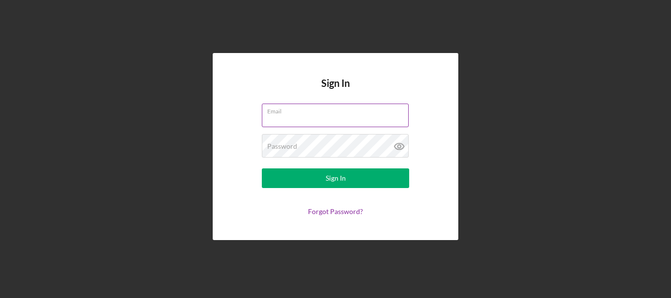  What do you see at coordinates (335, 211) in the screenshot?
I see `a: Forgot Password?` at bounding box center [335, 211].